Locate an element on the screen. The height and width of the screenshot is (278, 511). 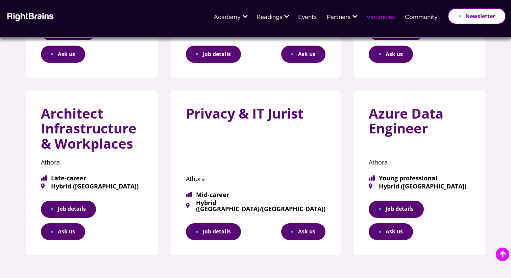
h3: Azure Data Engineer is located at coordinates (420, 124).